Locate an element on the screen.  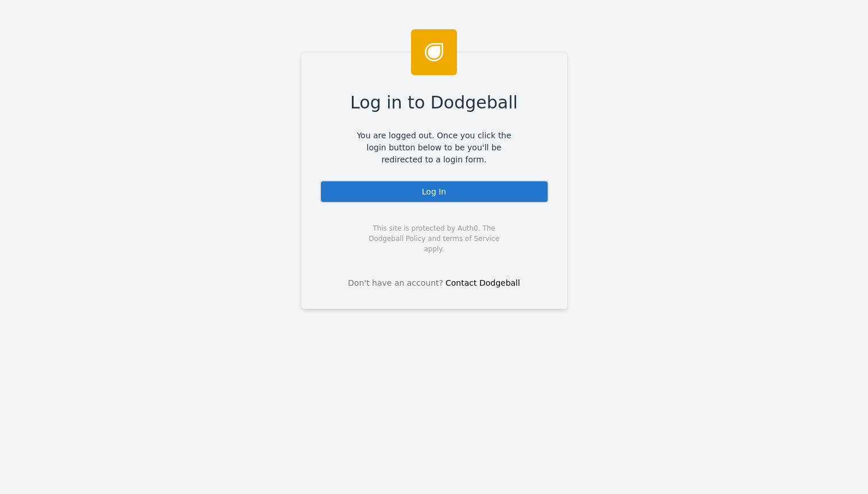
span: Don't have an account? is located at coordinates (396, 283).